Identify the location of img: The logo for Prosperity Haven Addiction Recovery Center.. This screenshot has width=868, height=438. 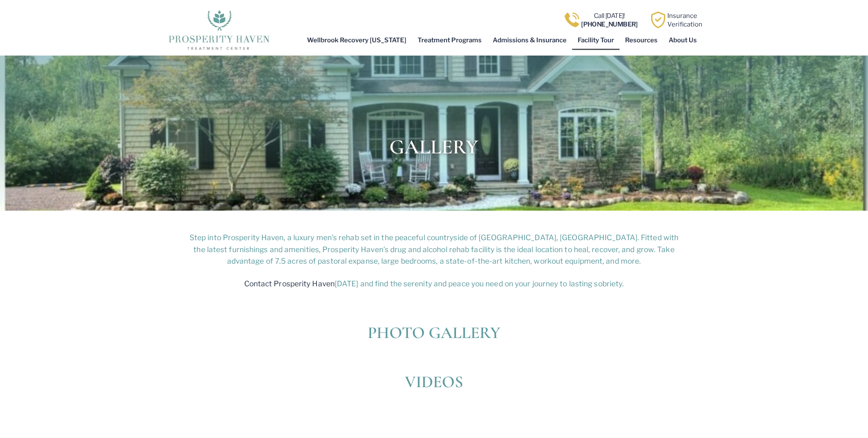
(219, 29).